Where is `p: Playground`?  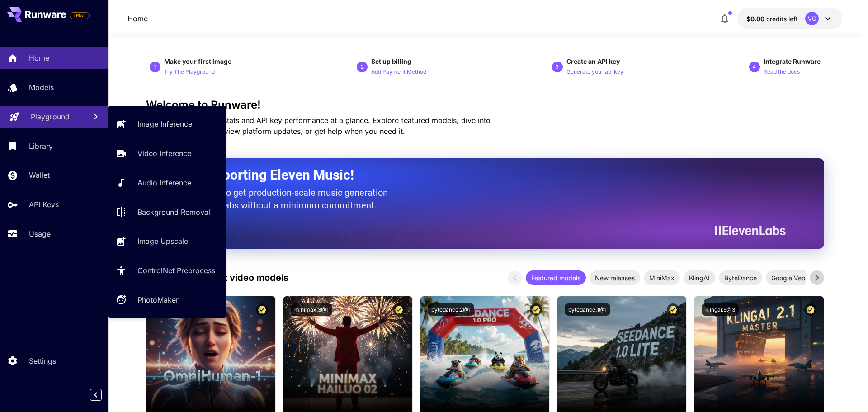 p: Playground is located at coordinates (50, 117).